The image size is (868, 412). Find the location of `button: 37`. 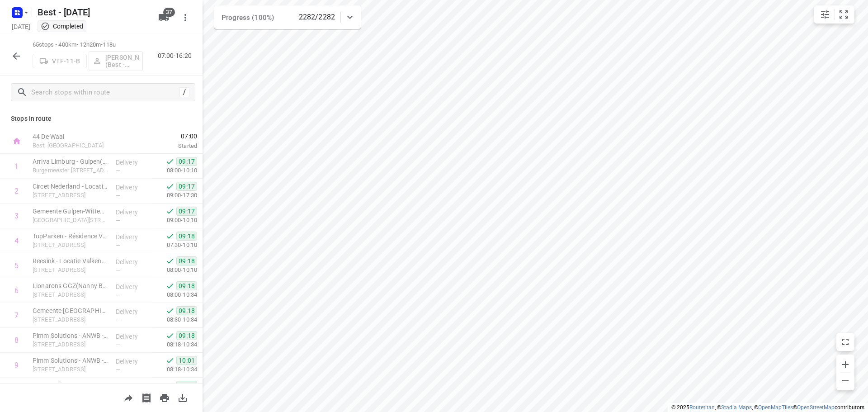

button: 37 is located at coordinates (163, 18).